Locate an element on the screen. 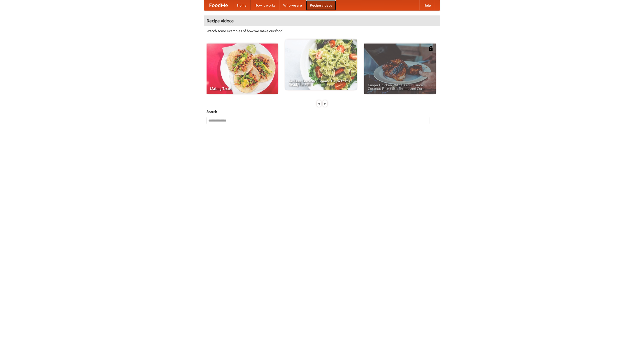 This screenshot has height=356, width=644. span: Making Tacos is located at coordinates (242, 89).